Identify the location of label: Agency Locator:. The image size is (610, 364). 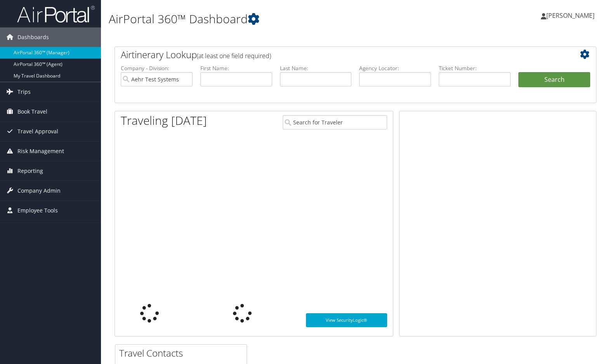
(395, 68).